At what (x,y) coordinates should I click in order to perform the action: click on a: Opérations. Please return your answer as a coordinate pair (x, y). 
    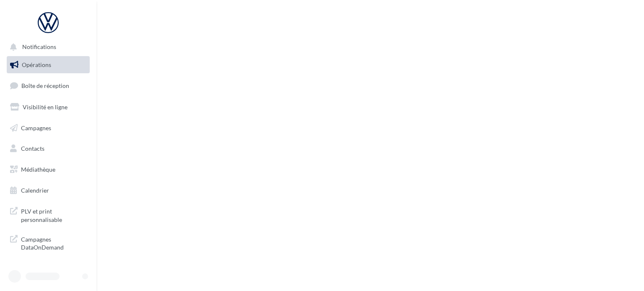
    Looking at the image, I should click on (48, 65).